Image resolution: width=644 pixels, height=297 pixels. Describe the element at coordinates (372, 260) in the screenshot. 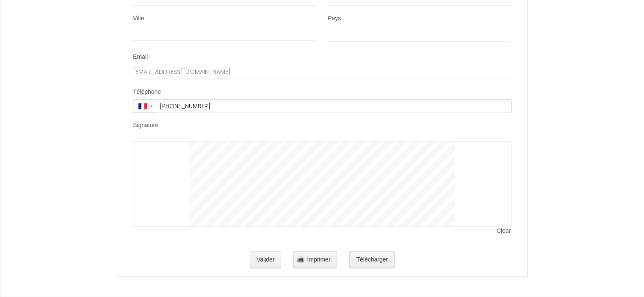

I see `button: Télécharger` at that location.